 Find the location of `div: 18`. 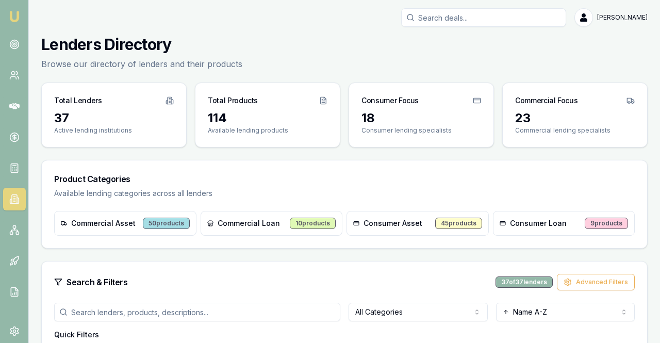

div: 18 is located at coordinates (421, 118).